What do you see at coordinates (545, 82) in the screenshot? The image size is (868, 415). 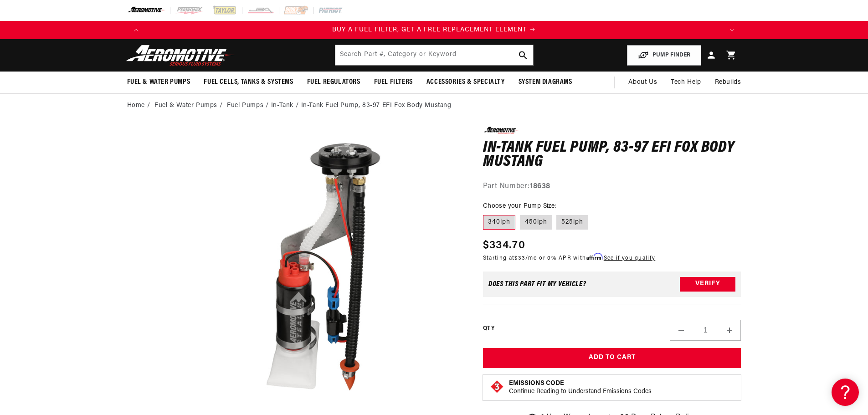 I see `span: System Diagrams` at bounding box center [545, 82].